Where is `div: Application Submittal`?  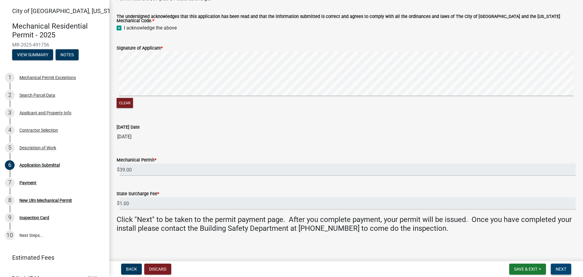 div: Application Submittal is located at coordinates (40, 165).